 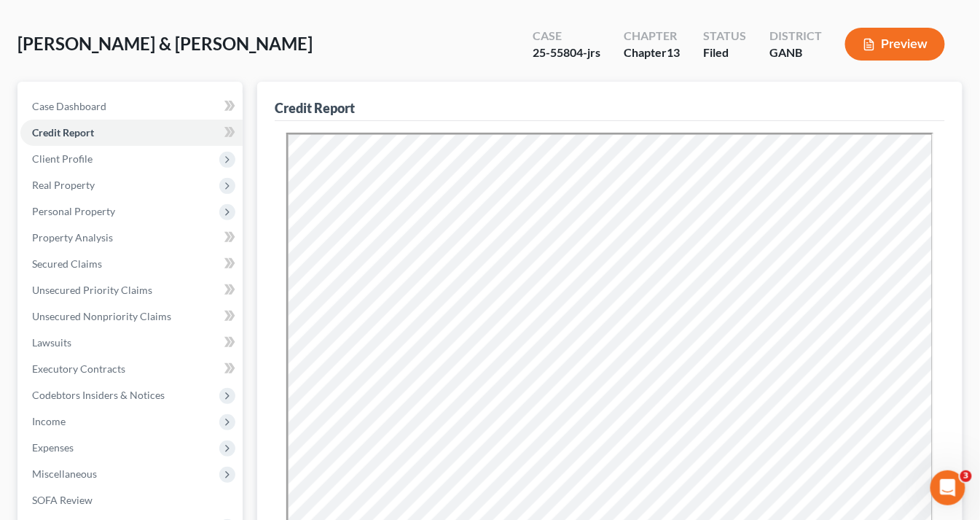 I want to click on div: Case, so click(x=566, y=35).